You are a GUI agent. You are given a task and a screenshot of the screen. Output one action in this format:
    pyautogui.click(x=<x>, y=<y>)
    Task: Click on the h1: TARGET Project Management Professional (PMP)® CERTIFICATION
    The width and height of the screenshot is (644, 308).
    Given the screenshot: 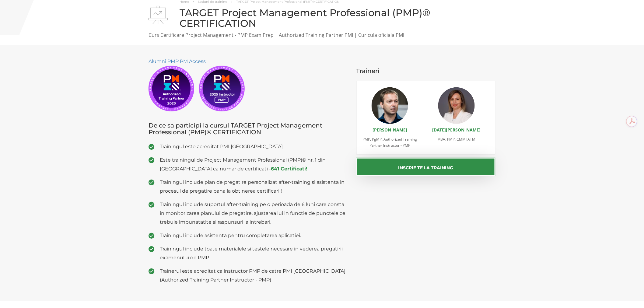 What is the action you would take?
    pyautogui.click(x=322, y=18)
    